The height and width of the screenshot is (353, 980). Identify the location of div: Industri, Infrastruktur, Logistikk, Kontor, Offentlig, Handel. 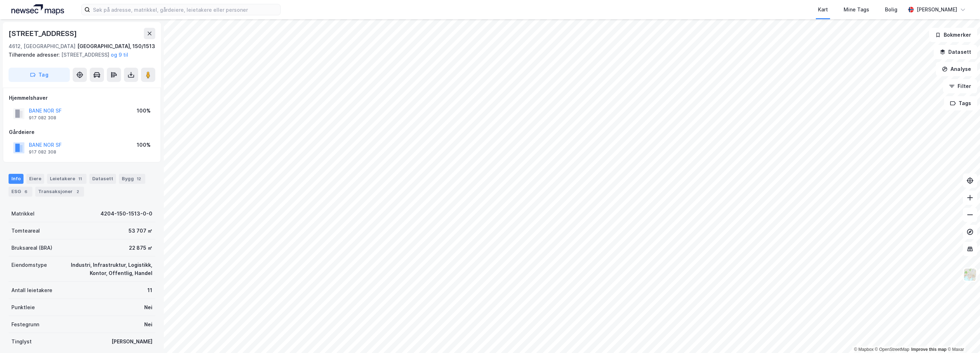
(104, 269).